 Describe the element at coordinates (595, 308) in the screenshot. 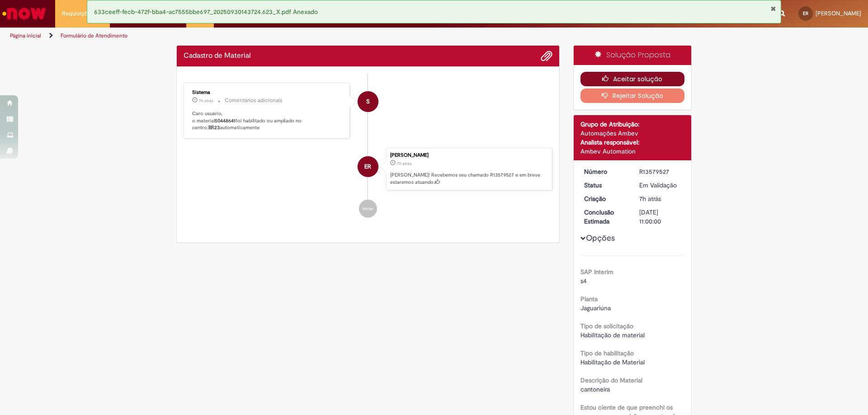

I see `span: Jaguariúna` at that location.